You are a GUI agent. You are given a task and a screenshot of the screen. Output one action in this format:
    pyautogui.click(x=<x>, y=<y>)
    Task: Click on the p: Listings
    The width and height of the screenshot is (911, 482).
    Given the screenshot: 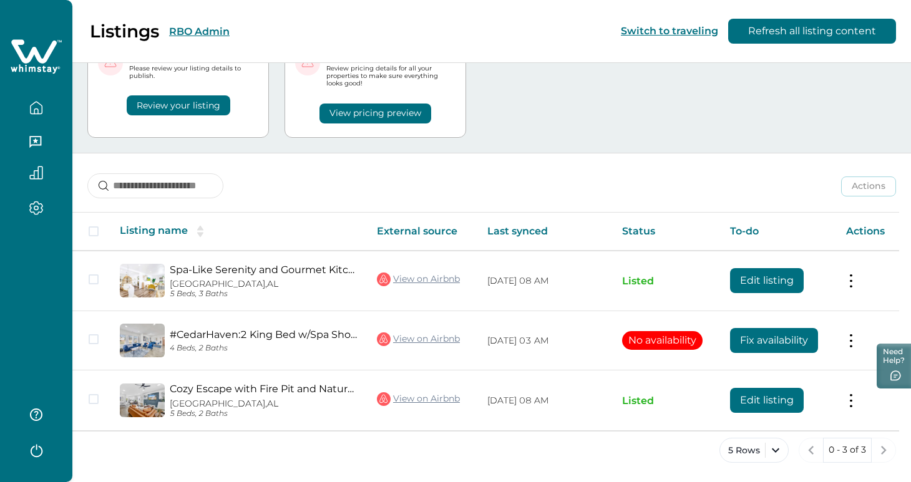 What is the action you would take?
    pyautogui.click(x=124, y=31)
    